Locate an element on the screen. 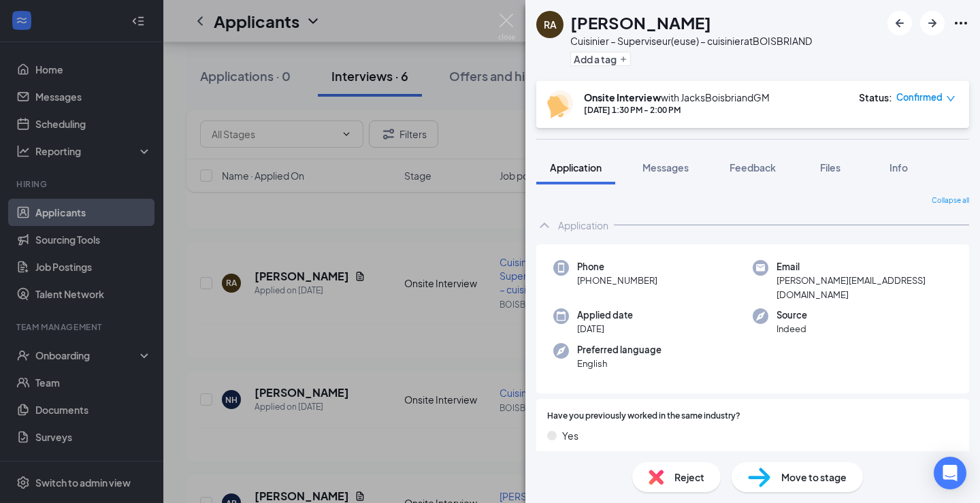  span: down is located at coordinates (951, 99).